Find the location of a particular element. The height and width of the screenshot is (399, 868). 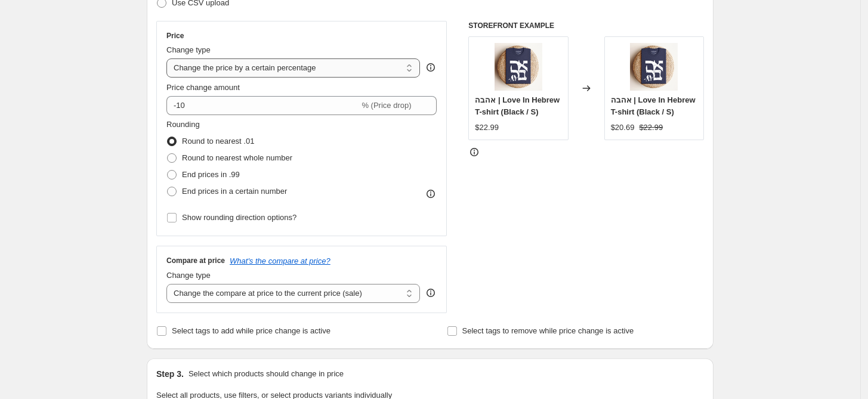

span: % (Price drop) is located at coordinates (386, 105).